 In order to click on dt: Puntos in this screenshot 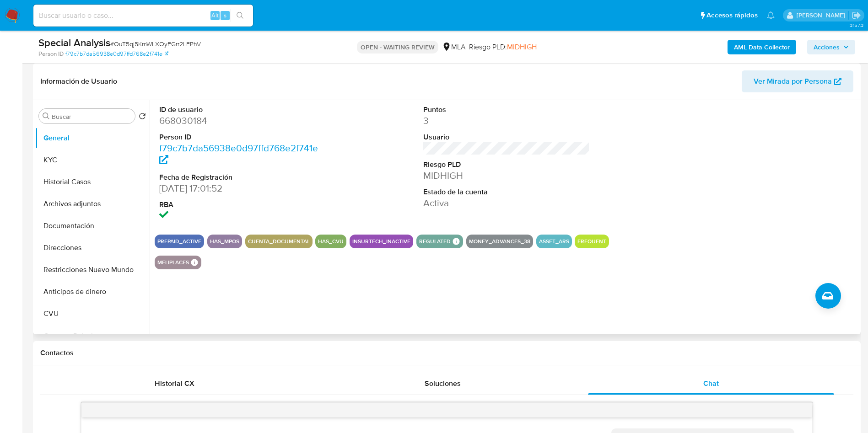, I will do `click(507, 110)`.